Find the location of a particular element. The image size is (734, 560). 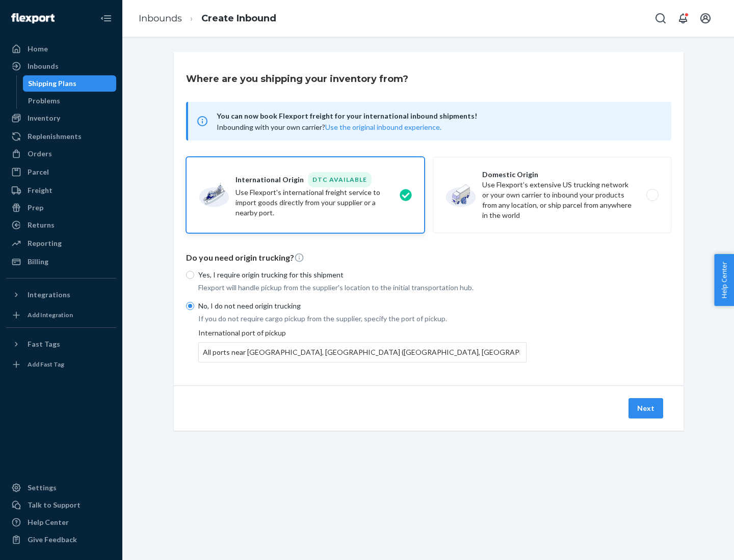

div: Fast Tags is located at coordinates (44, 344).